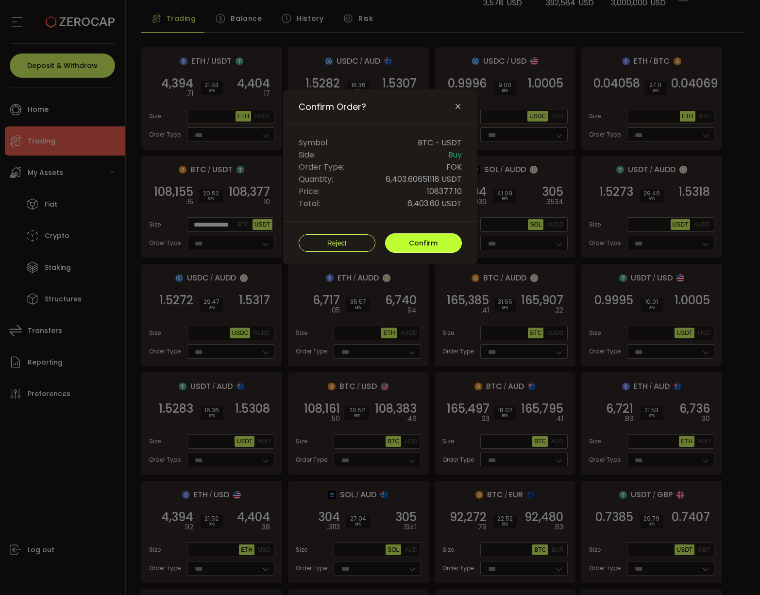 This screenshot has height=595, width=760. What do you see at coordinates (454, 167) in the screenshot?
I see `span: FOK` at bounding box center [454, 167].